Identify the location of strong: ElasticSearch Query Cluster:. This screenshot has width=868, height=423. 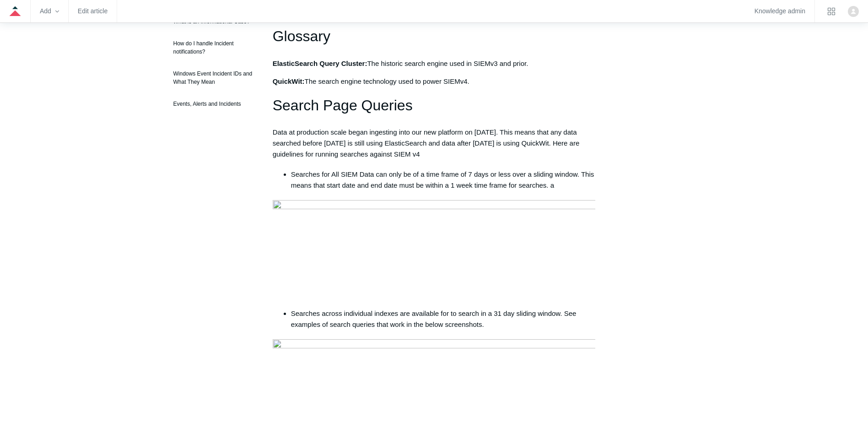
(320, 63).